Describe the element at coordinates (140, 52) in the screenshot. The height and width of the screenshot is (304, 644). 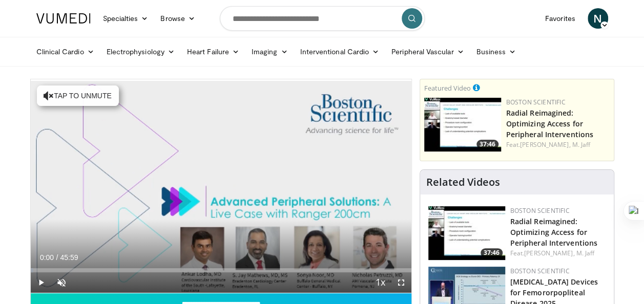
I see `a: Electrophysiology` at that location.